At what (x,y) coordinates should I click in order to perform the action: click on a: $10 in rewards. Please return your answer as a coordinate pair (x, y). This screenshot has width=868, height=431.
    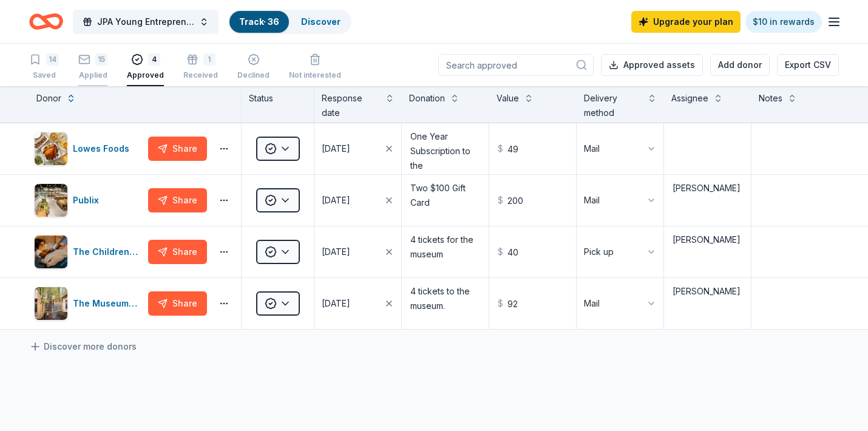
    Looking at the image, I should click on (784, 22).